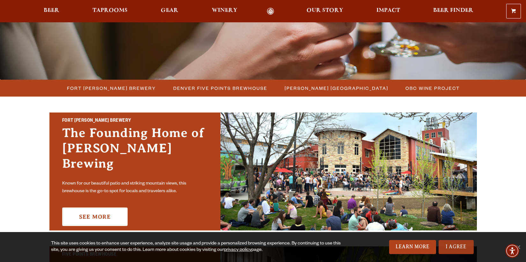  What do you see at coordinates (512, 251) in the screenshot?
I see `div: Accessibility Menu` at bounding box center [512, 251].